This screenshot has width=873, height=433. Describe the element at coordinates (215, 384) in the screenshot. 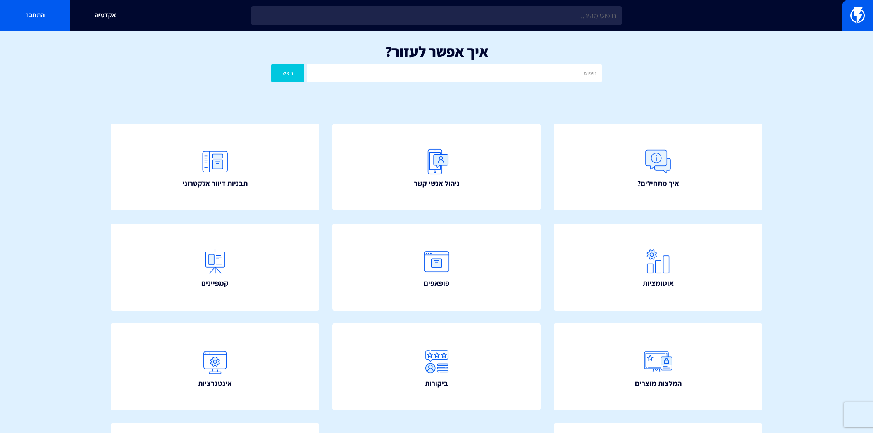

I see `span: אינטגרציות` at that location.